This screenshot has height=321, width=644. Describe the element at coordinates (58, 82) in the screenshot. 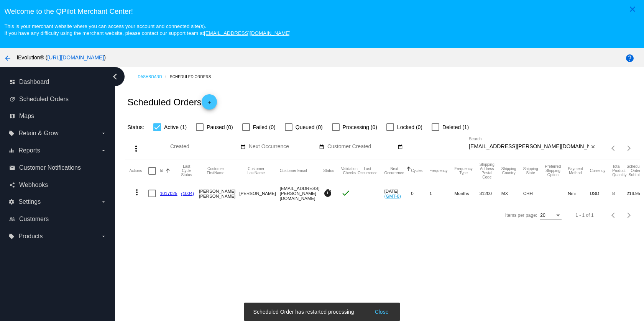

I see `a: dashboard Dashboard` at that location.